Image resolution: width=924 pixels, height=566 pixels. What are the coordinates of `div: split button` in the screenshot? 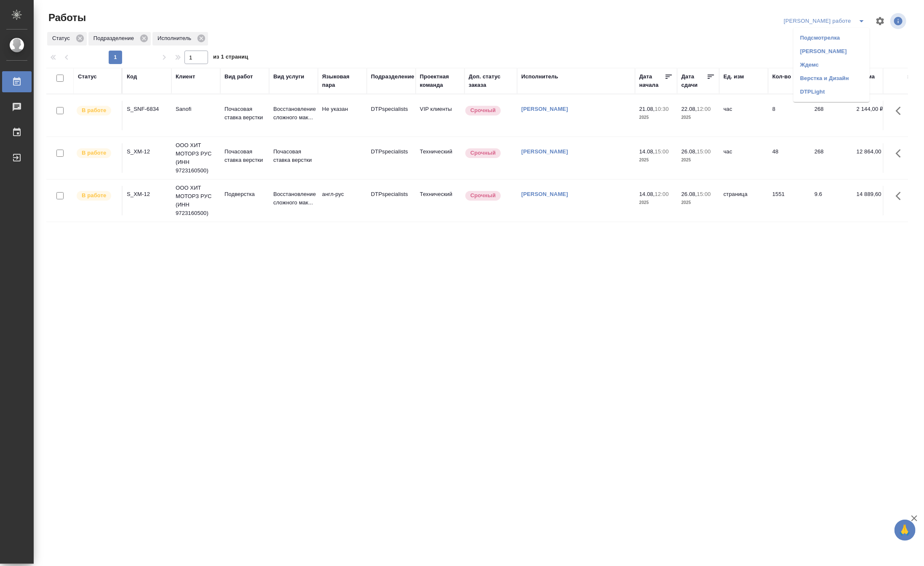 It's located at (826, 21).